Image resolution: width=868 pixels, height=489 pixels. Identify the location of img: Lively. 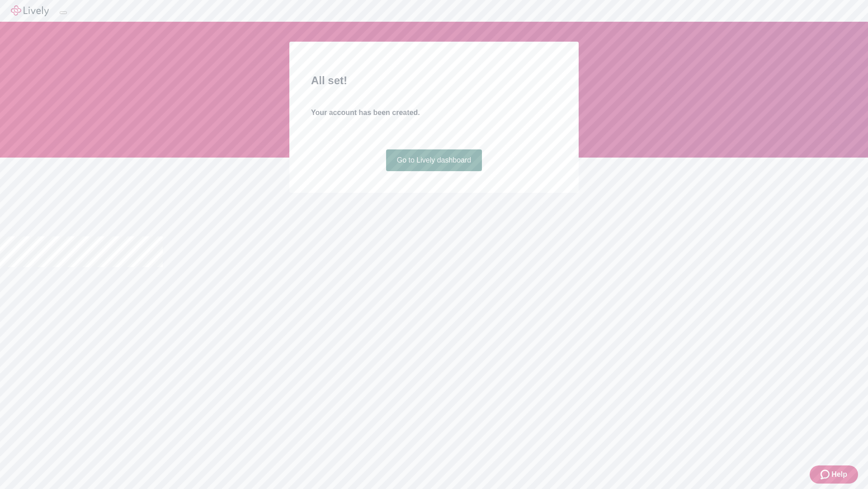
(30, 11).